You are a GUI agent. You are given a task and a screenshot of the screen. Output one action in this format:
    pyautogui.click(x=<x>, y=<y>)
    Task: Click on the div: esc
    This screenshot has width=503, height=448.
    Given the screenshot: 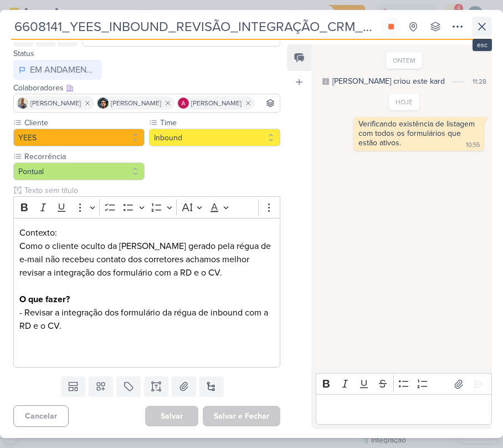 What is the action you would take?
    pyautogui.click(x=482, y=45)
    